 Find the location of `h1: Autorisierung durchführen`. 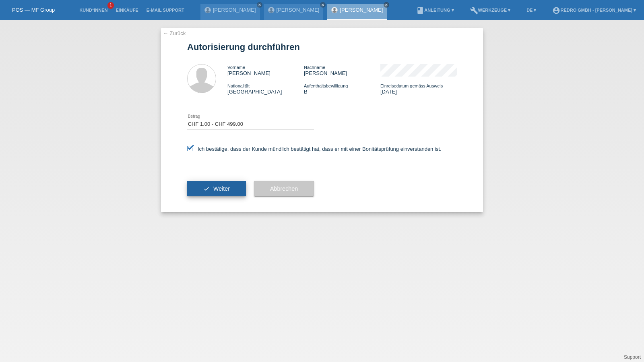

h1: Autorisierung durchführen is located at coordinates (322, 47).